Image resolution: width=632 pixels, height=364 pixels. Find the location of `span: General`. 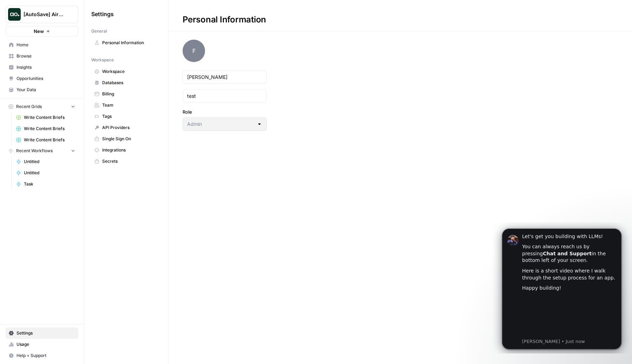

span: General is located at coordinates (99, 31).